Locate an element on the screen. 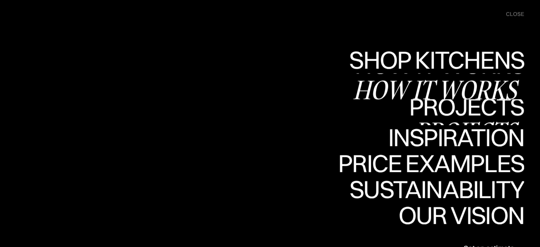 This screenshot has height=247, width=540. a: Price examplesPrice examples is located at coordinates (431, 163).